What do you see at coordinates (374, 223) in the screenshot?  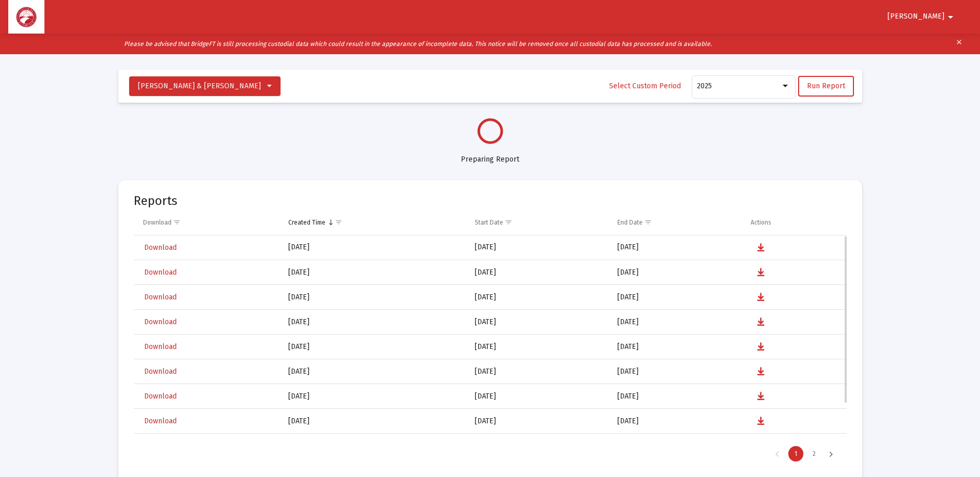 I see `td: Column Created Time` at bounding box center [374, 223].